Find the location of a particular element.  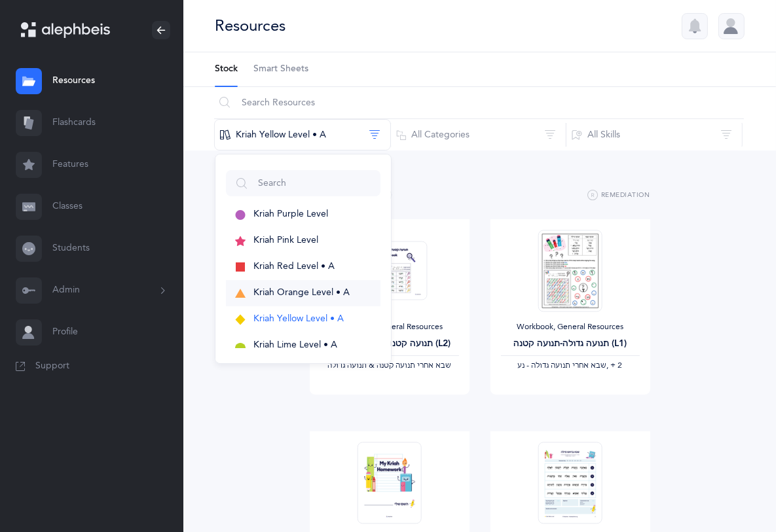

span: Kriah Red Level • A is located at coordinates (294, 266).